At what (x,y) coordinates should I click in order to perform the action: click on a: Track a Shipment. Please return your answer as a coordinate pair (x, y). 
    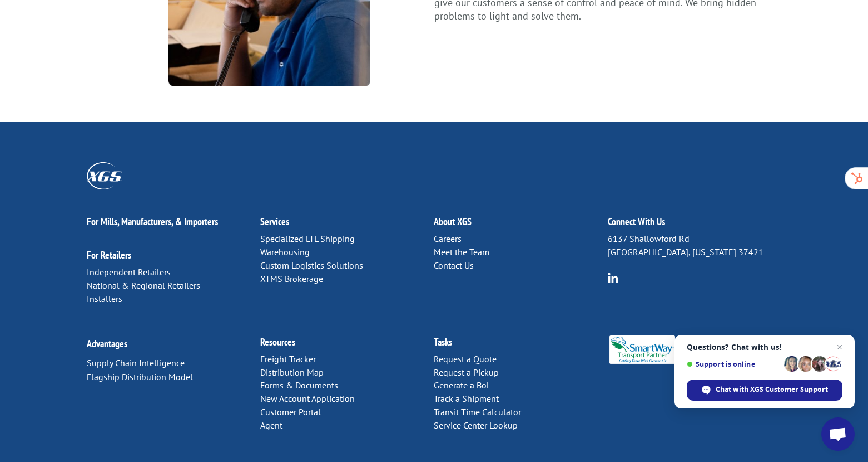
    Looking at the image, I should click on (466, 398).